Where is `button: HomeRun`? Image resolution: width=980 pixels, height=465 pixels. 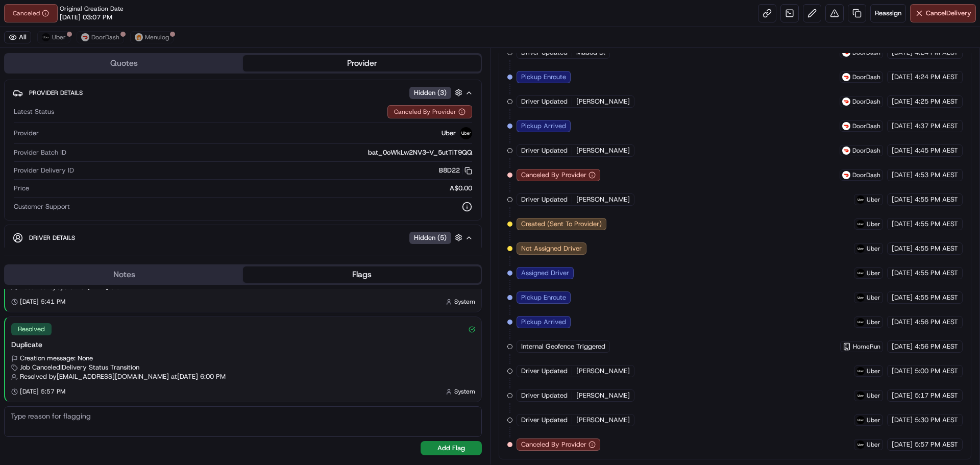
button: HomeRun is located at coordinates (862, 347).